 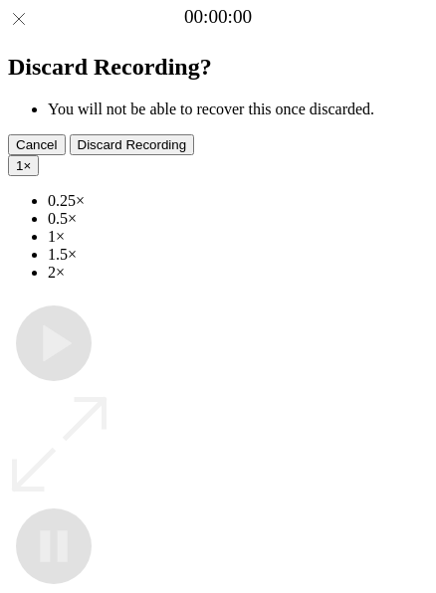 I want to click on button: 1×, so click(x=23, y=165).